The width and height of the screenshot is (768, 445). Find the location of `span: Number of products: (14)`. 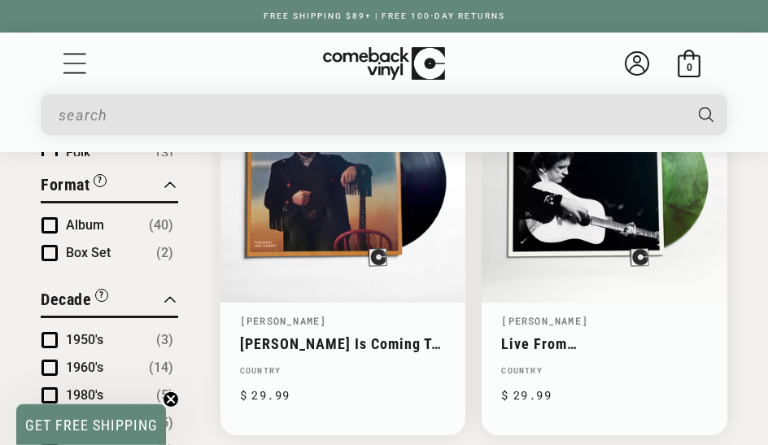

span: Number of products: (14) is located at coordinates (161, 368).